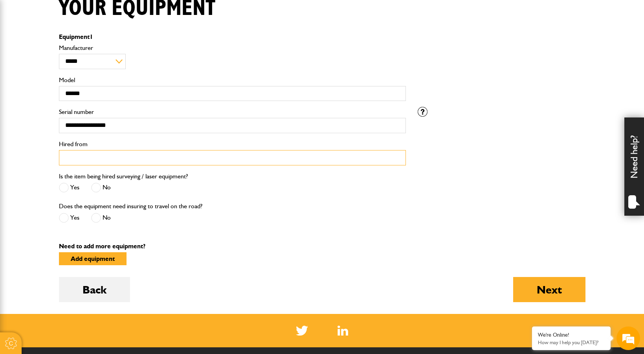 This screenshot has height=354, width=644. What do you see at coordinates (571, 342) in the screenshot?
I see `p: How may I help you today?` at bounding box center [571, 342].